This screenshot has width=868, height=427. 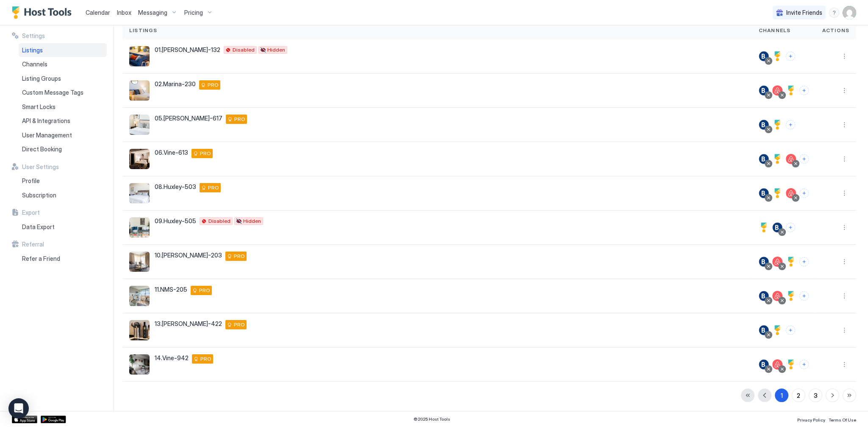 I want to click on a: App Store, so click(x=24, y=420).